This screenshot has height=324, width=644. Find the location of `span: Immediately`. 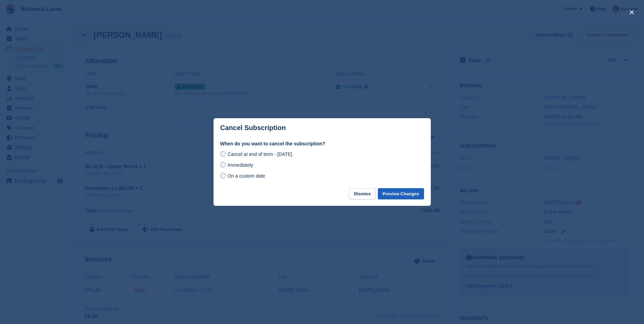

span: Immediately is located at coordinates (240, 165).